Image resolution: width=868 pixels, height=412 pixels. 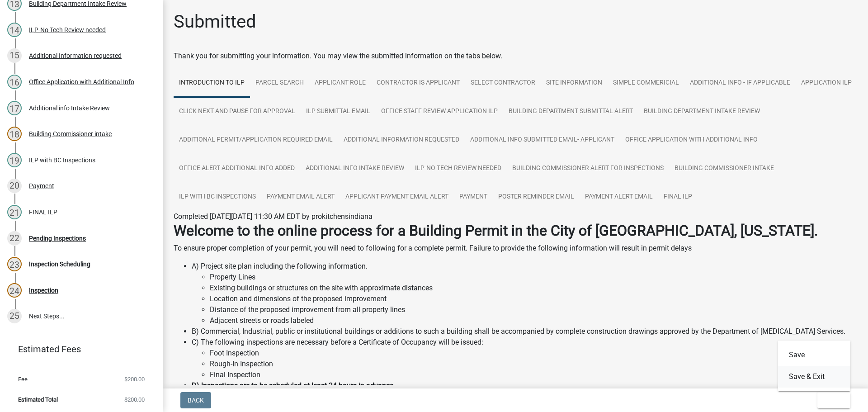 I want to click on button: Save & Exit, so click(x=814, y=377).